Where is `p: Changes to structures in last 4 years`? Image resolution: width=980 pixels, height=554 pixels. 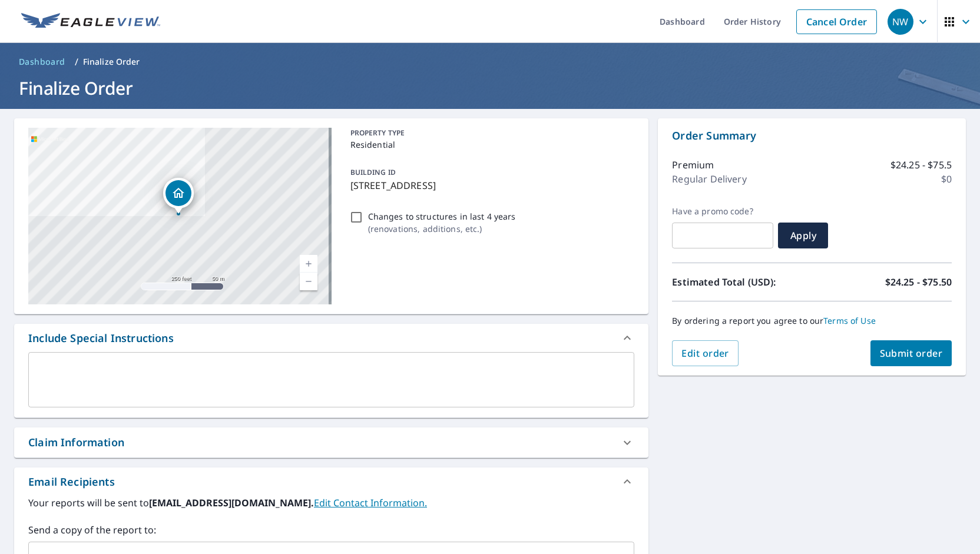
p: Changes to structures in last 4 years is located at coordinates (442, 216).